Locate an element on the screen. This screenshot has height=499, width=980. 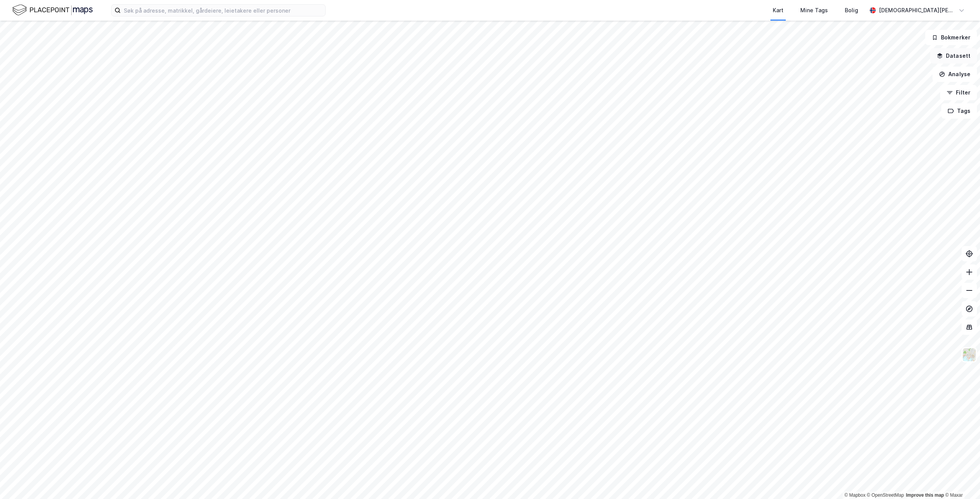
button: Bokmerker is located at coordinates (951, 37).